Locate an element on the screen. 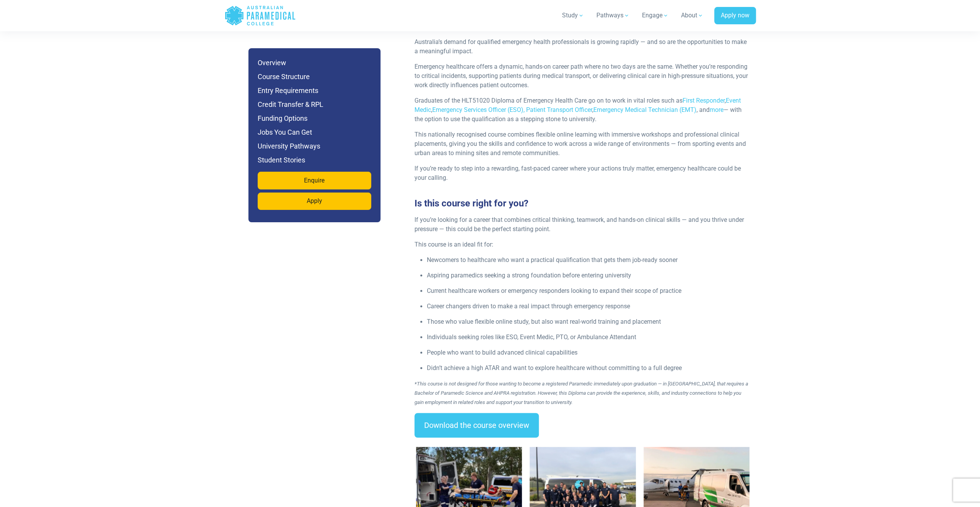  p: If you’re ready to step into a rewarding, fast-paced career where your actions truly matter, emer... is located at coordinates (583, 173).